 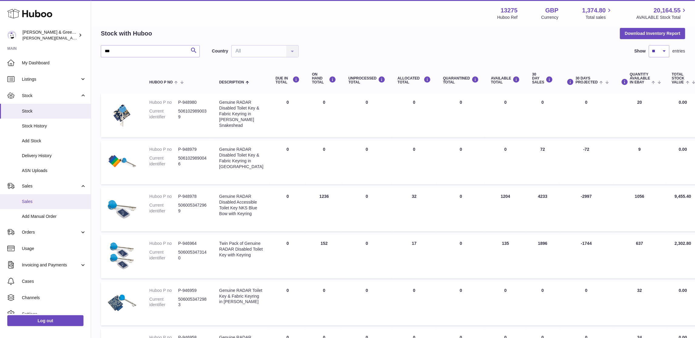 I want to click on td: 17, so click(x=414, y=257).